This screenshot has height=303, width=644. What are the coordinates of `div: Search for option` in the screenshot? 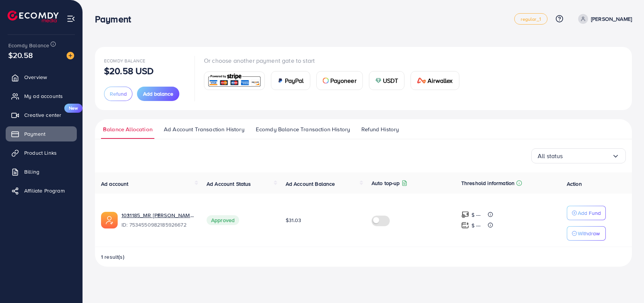 It's located at (579, 156).